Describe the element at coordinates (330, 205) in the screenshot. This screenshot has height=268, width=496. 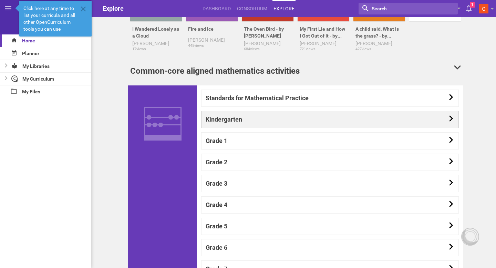
I see `a: Grade 4` at that location.